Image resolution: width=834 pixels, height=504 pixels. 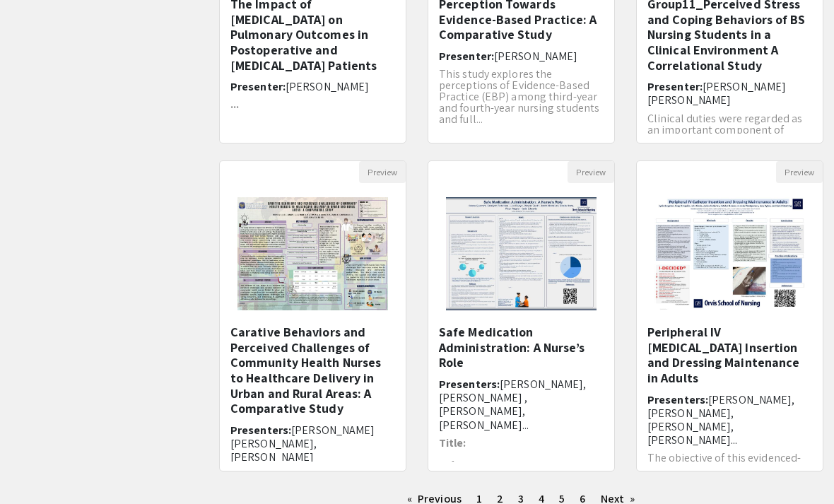 I want to click on img: <p>Carative Behaviors and Perceived Challenges of Community Health Nurses to Healthcare Delivery ..., so click(x=313, y=253).